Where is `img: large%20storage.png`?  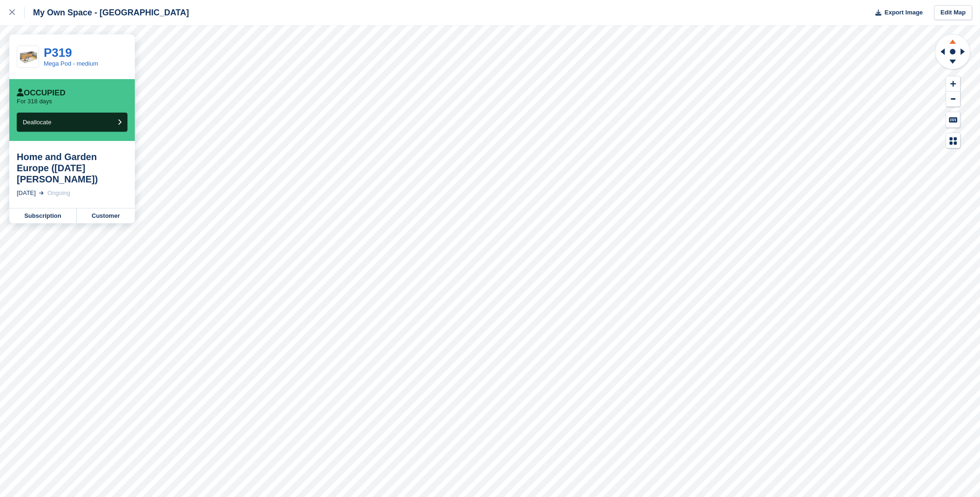
img: large%20storage.png is located at coordinates (28, 57).